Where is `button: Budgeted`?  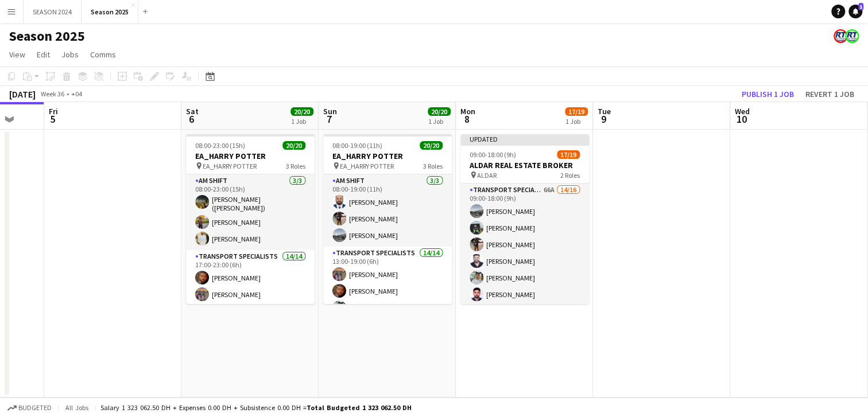
button: Budgeted is located at coordinates (29, 408).